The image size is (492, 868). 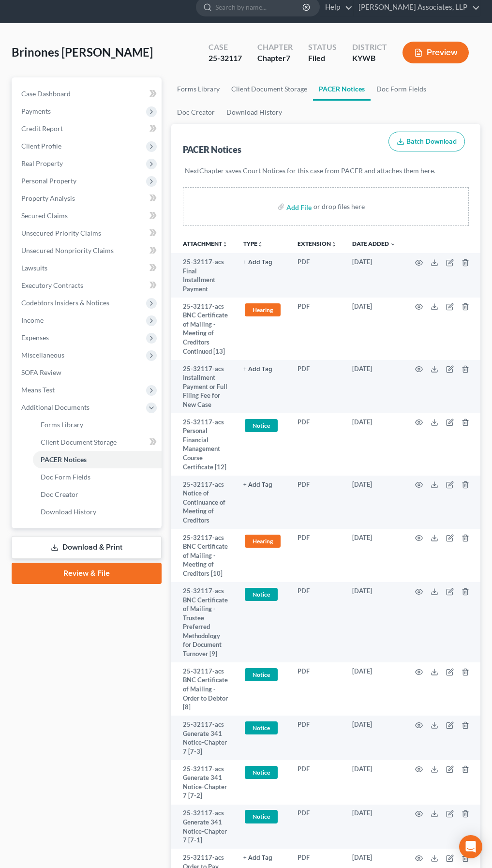 I want to click on a: Forms Library, so click(x=97, y=425).